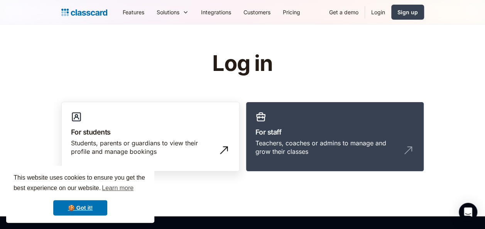 The height and width of the screenshot is (229, 485). I want to click on h3: For students, so click(150, 132).